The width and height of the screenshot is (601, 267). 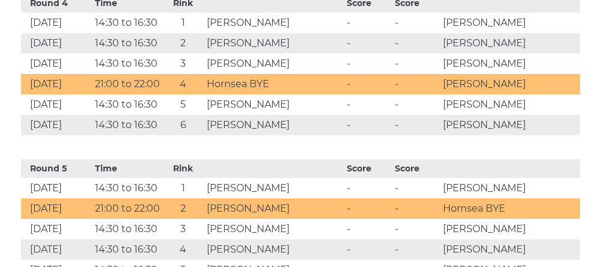 I want to click on th: Time, so click(x=128, y=168).